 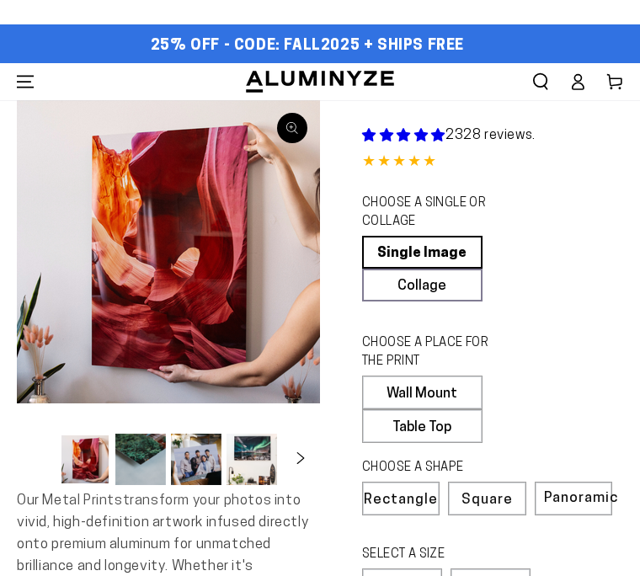 I want to click on span: Square, so click(x=486, y=499).